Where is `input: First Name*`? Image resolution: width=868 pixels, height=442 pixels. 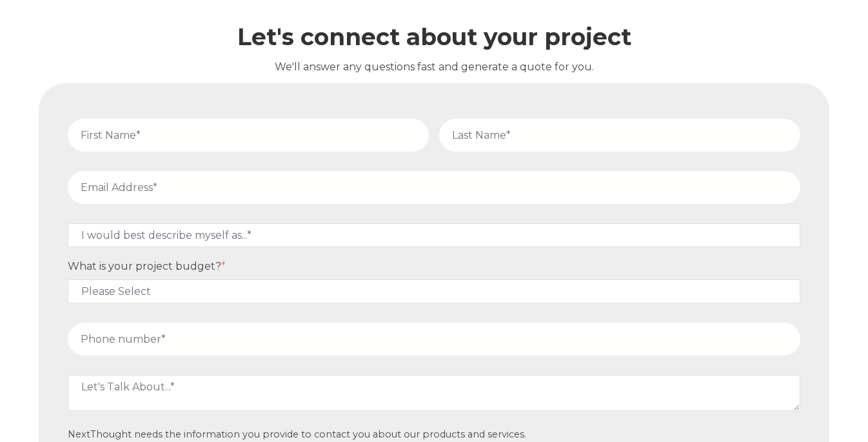 input: First Name* is located at coordinates (248, 135).